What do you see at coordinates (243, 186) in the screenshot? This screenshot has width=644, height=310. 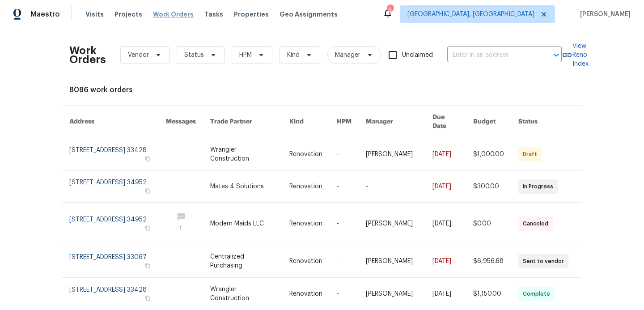 I see `td: Mates 4 Solutions` at bounding box center [243, 186].